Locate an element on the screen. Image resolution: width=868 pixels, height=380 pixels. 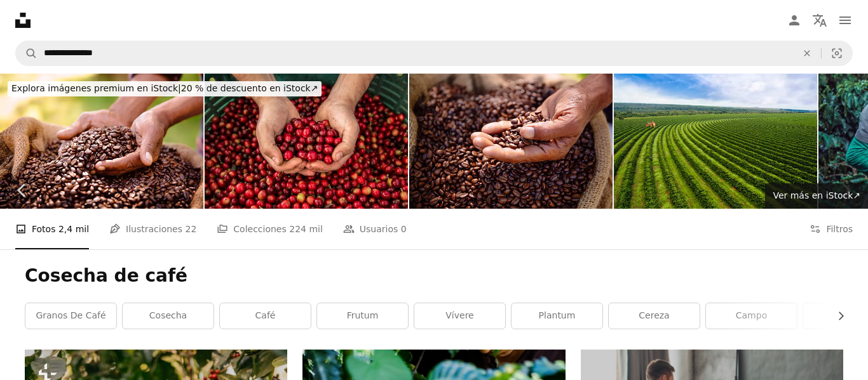
span: 224 mil is located at coordinates (306, 229).